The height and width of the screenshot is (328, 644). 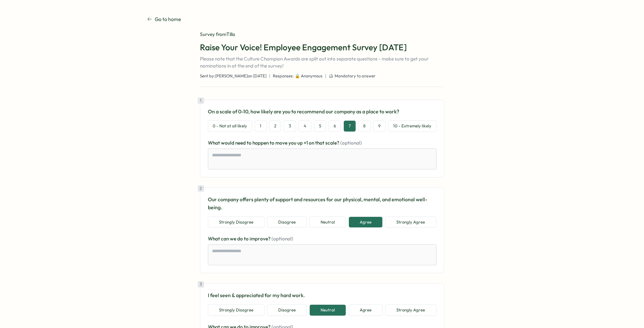 I want to click on button: 6, so click(x=335, y=126).